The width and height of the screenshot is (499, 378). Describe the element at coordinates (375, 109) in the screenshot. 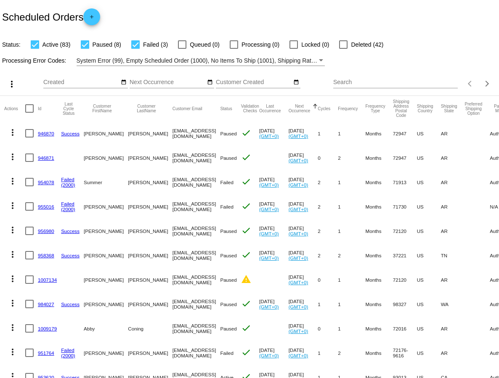

I see `button: Change sorting for FrequencyType` at that location.